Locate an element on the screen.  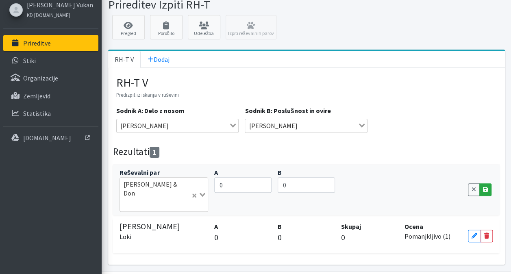
a: Zemljevid is located at coordinates (51, 96).